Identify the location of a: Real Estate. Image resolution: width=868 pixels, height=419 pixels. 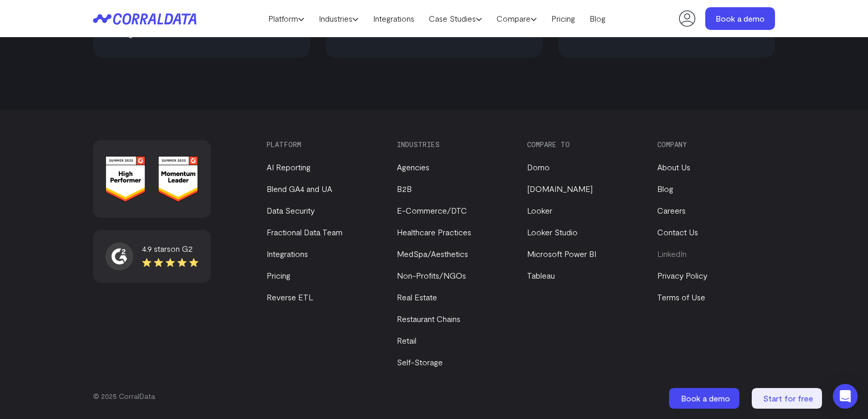
(417, 297).